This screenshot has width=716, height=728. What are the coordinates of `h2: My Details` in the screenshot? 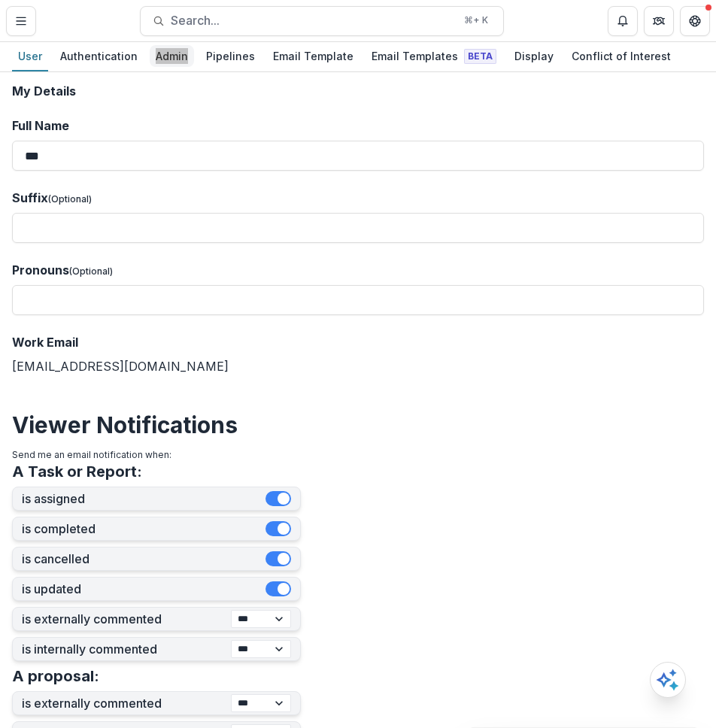 It's located at (358, 91).